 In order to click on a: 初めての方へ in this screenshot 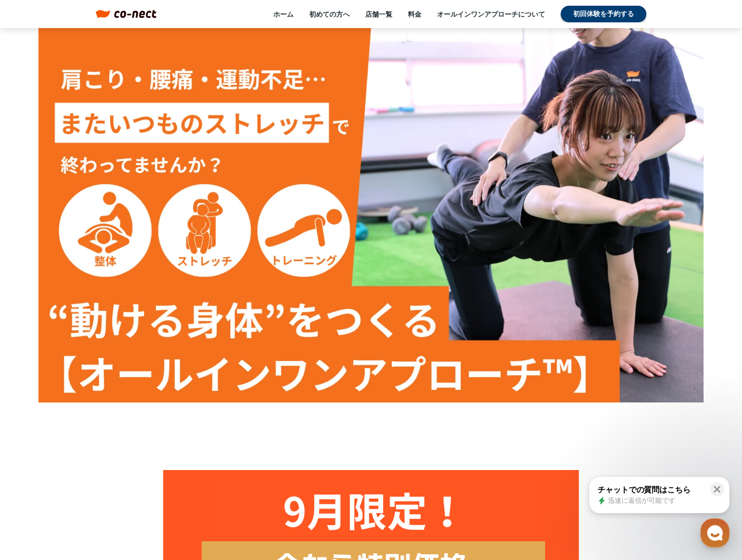, I will do `click(329, 14)`.